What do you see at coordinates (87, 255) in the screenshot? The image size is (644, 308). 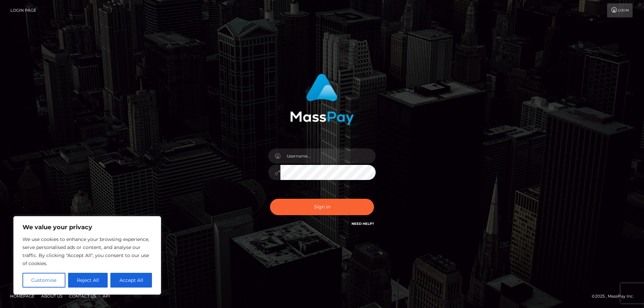 I see `div: We value your privacy` at bounding box center [87, 255].